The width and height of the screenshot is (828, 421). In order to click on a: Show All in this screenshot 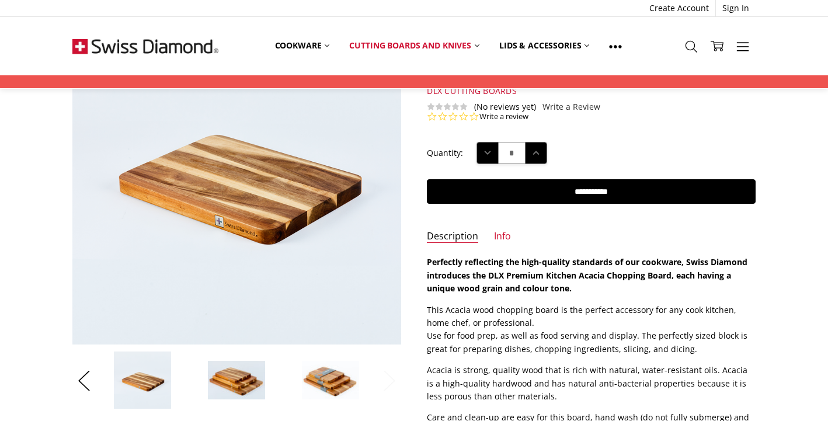, I will do `click(615, 46)`.